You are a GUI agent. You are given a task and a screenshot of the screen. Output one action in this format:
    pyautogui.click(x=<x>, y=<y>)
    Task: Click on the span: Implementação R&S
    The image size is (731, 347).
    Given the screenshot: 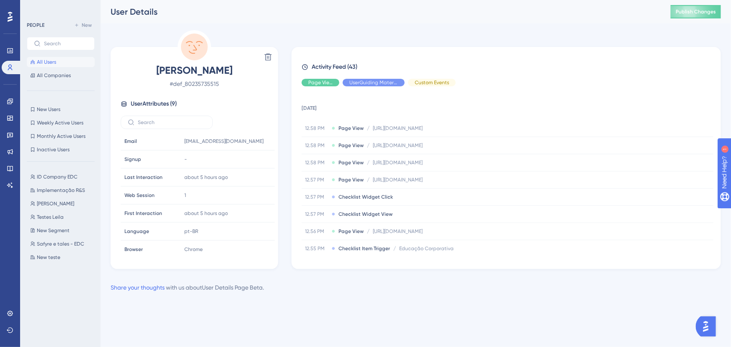 What is the action you would take?
    pyautogui.click(x=61, y=190)
    